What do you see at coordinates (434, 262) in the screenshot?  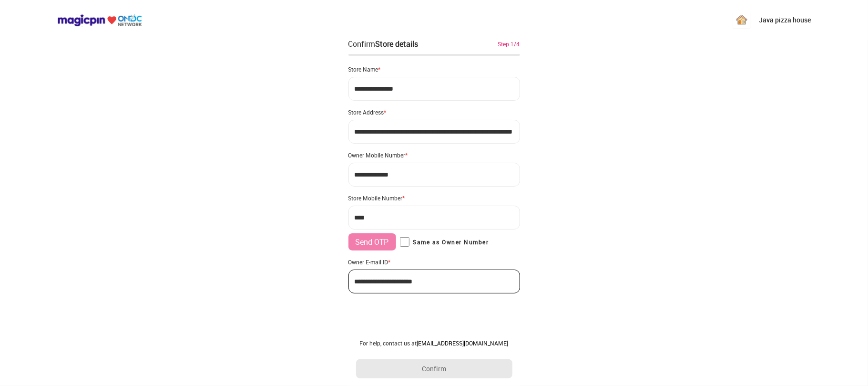 I see `div: Owner E-mail ID` at bounding box center [434, 262].